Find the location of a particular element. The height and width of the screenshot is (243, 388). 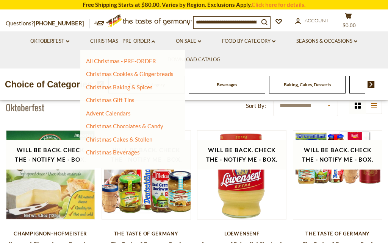

a: Beverages is located at coordinates (227, 84).